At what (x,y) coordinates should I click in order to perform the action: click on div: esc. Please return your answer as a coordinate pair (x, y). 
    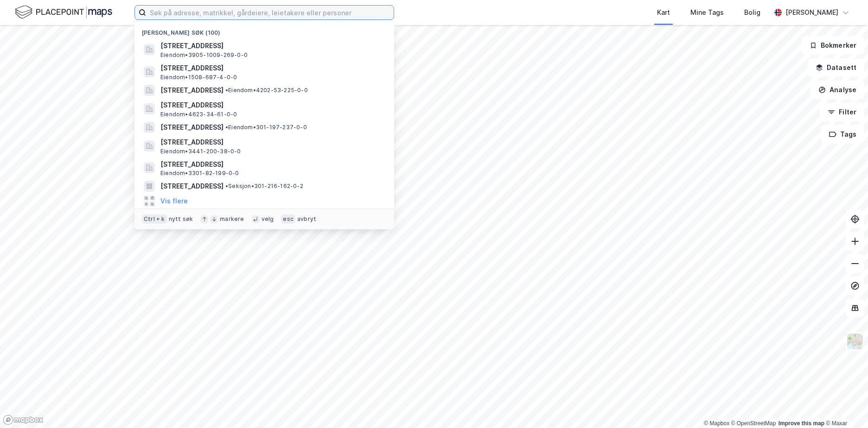
    Looking at the image, I should click on (288, 219).